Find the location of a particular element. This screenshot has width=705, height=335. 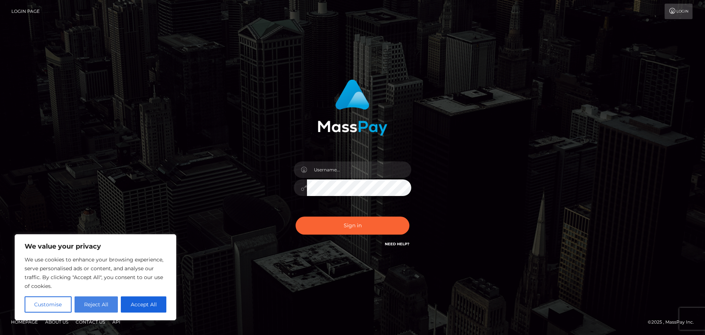

a: Login is located at coordinates (679, 11).